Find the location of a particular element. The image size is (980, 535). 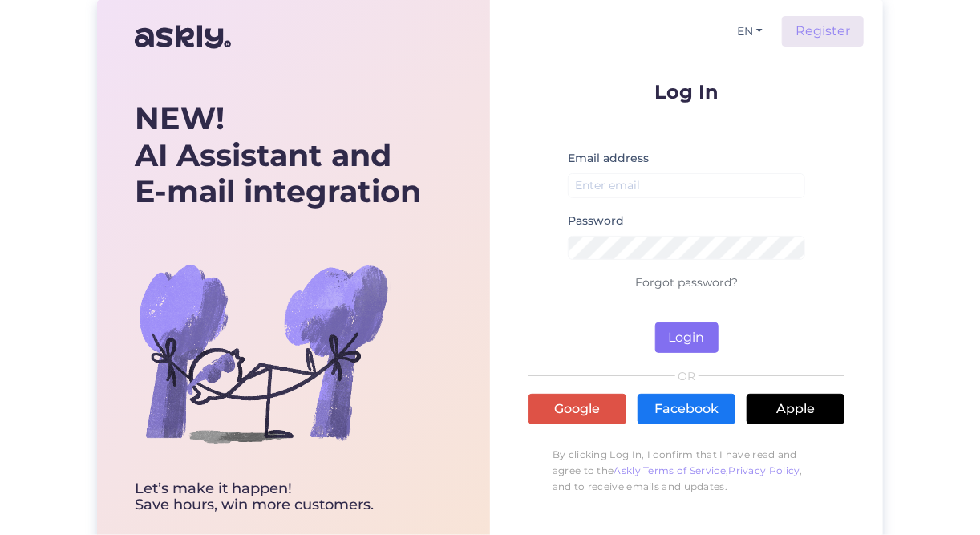

a: Privacy Policy is located at coordinates (765, 470).